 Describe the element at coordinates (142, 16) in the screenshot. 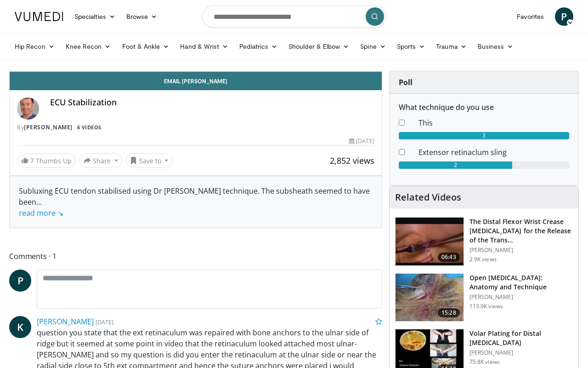

I see `a: Browse` at that location.